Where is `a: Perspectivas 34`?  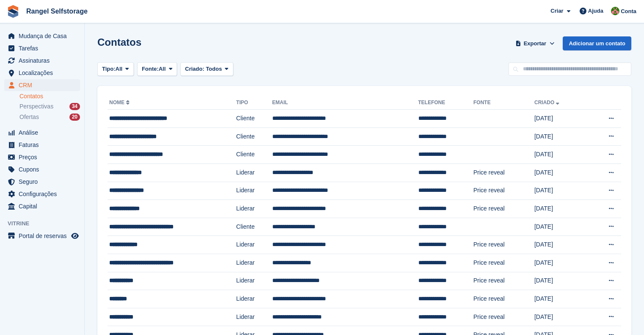 a: Perspectivas 34 is located at coordinates (49, 106).